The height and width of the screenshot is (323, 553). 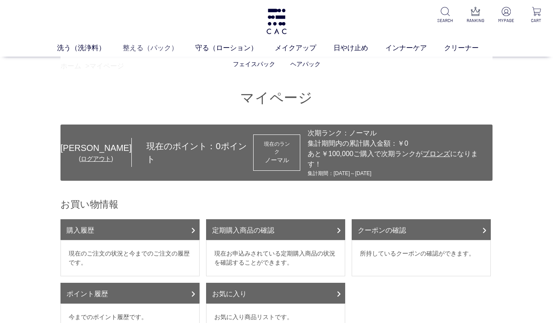 I want to click on h2: お買い物情報, so click(x=276, y=204).